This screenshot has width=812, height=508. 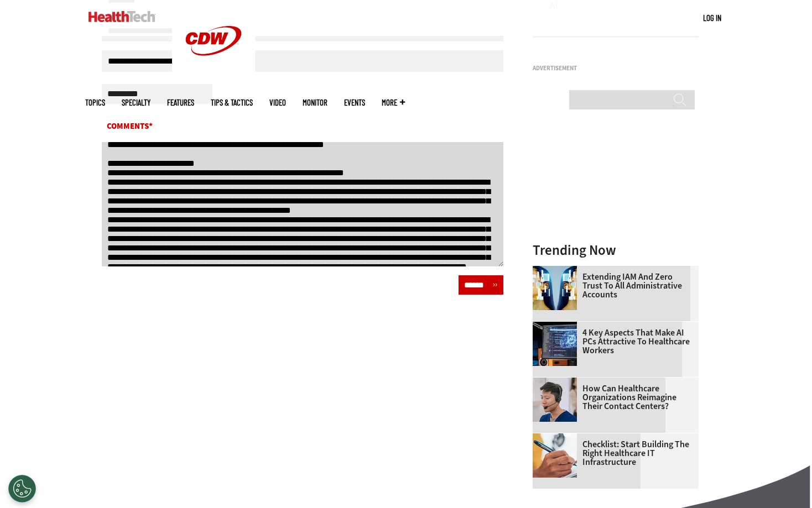 What do you see at coordinates (232, 103) in the screenshot?
I see `a: Tips & Tactics` at bounding box center [232, 103].